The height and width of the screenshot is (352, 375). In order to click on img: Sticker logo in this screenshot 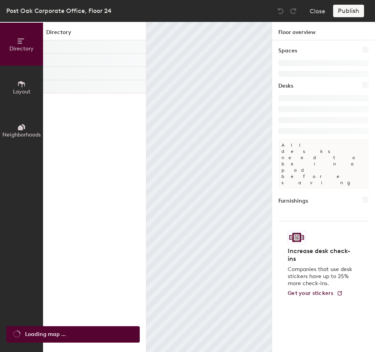, I will do `click(296, 237)`.